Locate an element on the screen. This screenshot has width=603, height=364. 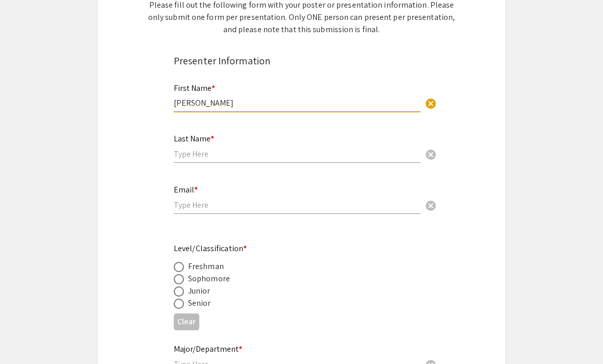
div: Senior is located at coordinates (199, 303).